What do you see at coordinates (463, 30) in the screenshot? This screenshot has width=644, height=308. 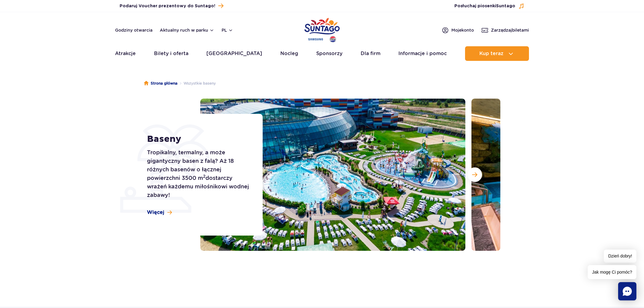 I see `span: Moje konto` at bounding box center [463, 30].